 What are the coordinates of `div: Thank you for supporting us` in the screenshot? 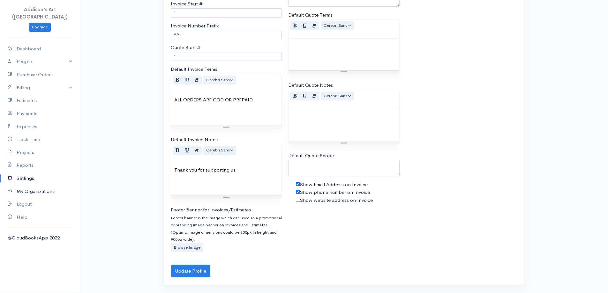 It's located at (226, 179).